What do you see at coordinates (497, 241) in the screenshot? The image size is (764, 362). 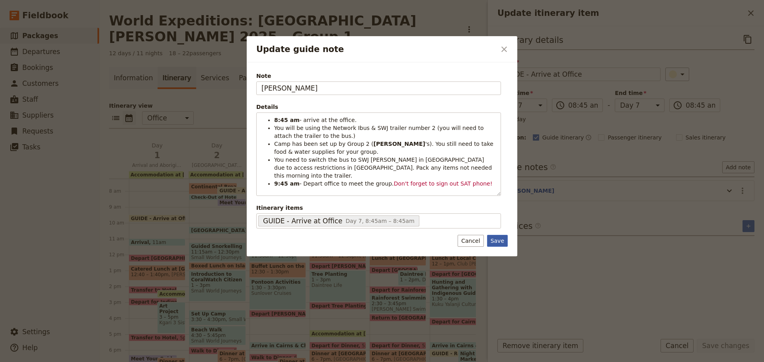 I see `button: Save` at bounding box center [497, 241].